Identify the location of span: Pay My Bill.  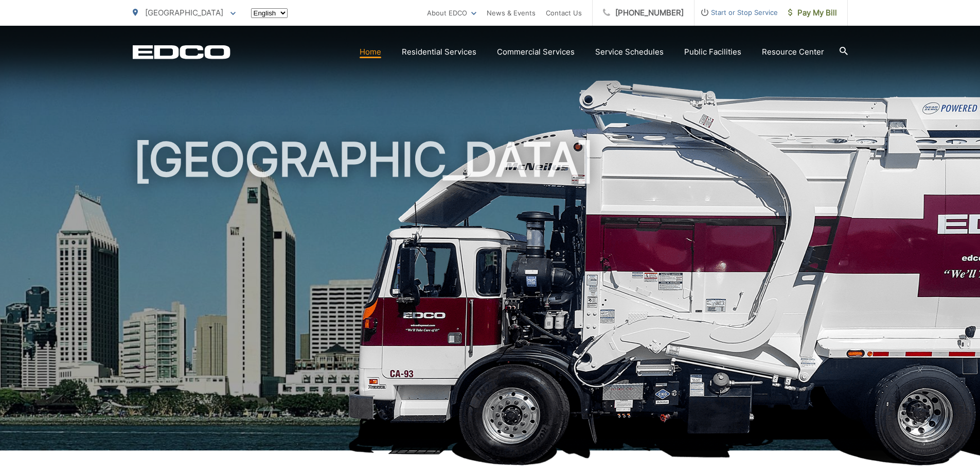
(812, 13).